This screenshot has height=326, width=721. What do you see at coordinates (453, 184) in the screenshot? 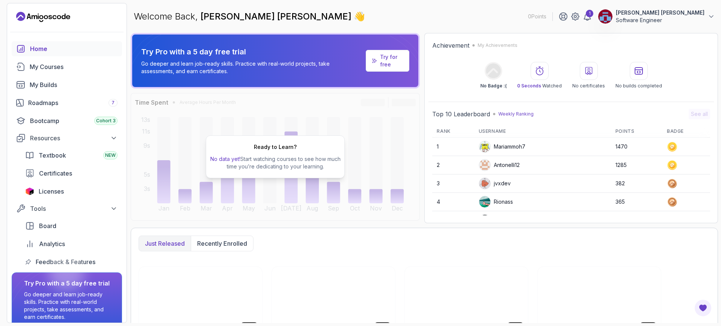
I see `td: 3` at bounding box center [453, 184].